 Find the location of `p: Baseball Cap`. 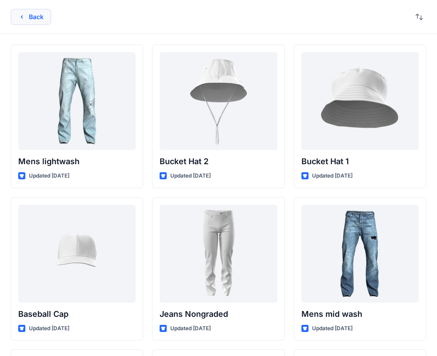

p: Baseball Cap is located at coordinates (77, 314).